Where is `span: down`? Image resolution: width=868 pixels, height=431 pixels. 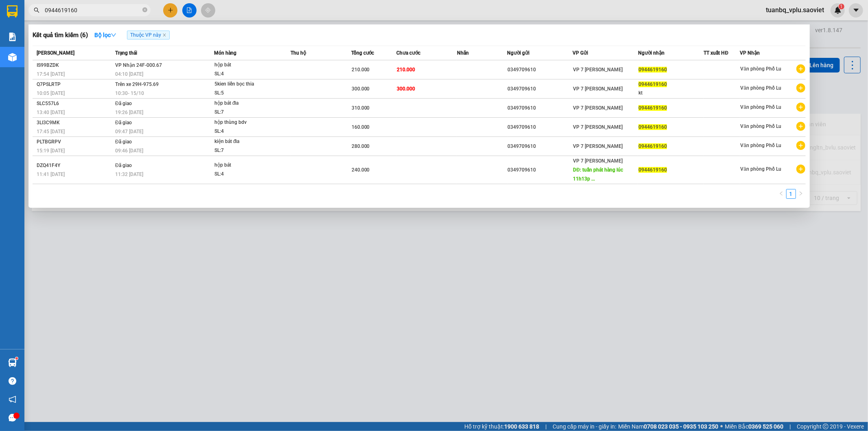
span: down is located at coordinates (114, 35).